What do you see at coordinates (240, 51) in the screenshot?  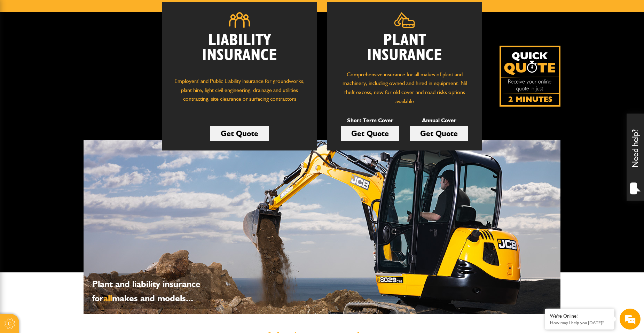 I see `h2: Liability Insurance` at bounding box center [240, 51].